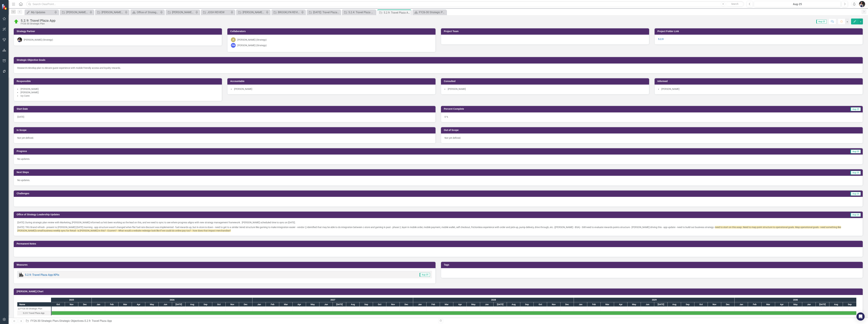  Describe the element at coordinates (362, 12) in the screenshot. I see `div: 5.2.4: Travel Plaza Software Solution` at that location.